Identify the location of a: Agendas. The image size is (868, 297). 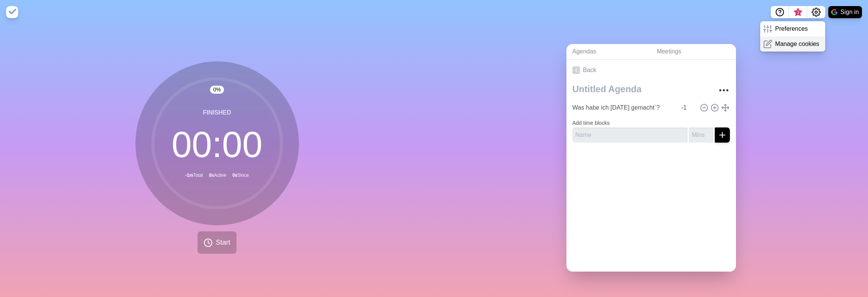
(608, 52).